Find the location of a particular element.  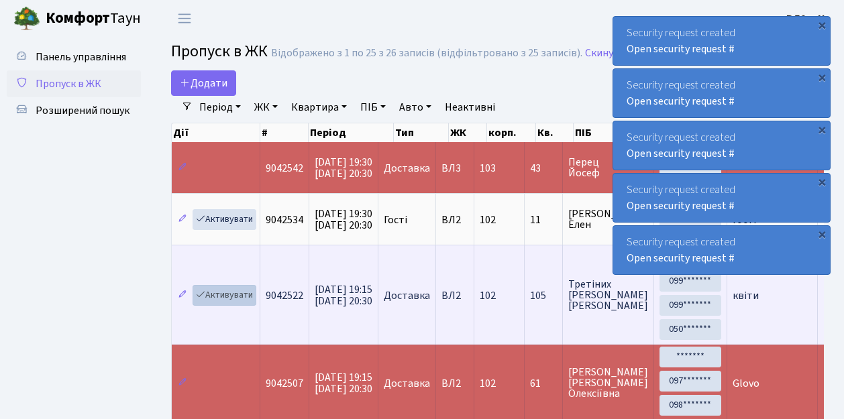

a: Квартира is located at coordinates (319, 107).